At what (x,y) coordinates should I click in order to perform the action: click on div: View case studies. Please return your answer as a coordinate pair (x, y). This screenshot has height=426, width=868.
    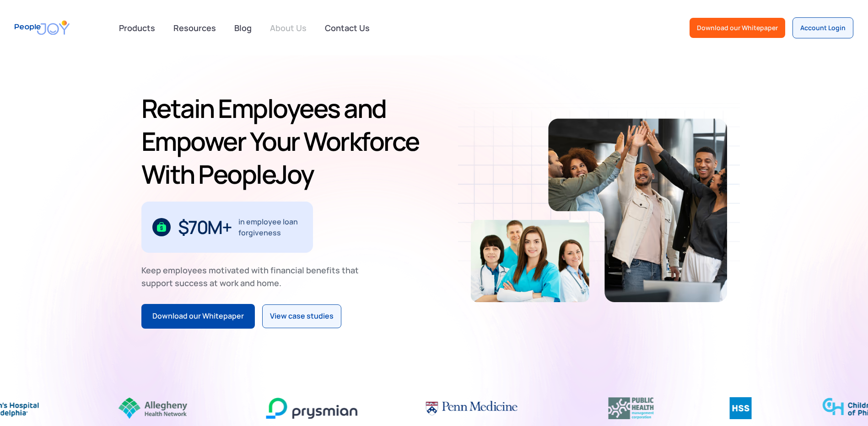
    Looking at the image, I should click on (301, 317).